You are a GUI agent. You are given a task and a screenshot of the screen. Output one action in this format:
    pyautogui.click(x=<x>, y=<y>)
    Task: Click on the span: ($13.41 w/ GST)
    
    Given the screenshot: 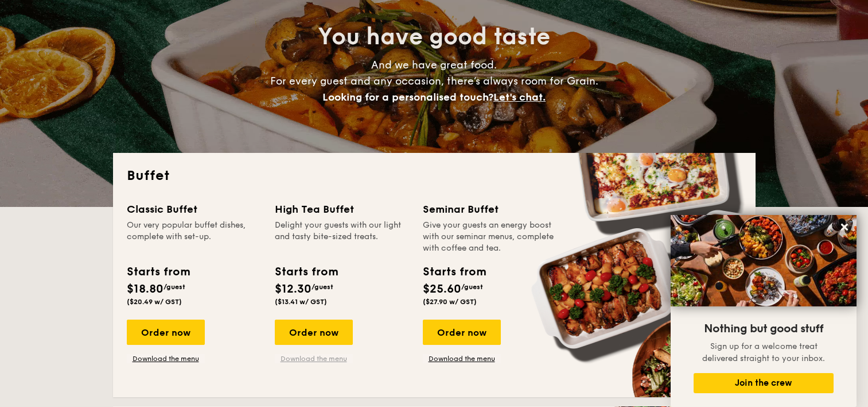 What is the action you would take?
    pyautogui.click(x=301, y=302)
    